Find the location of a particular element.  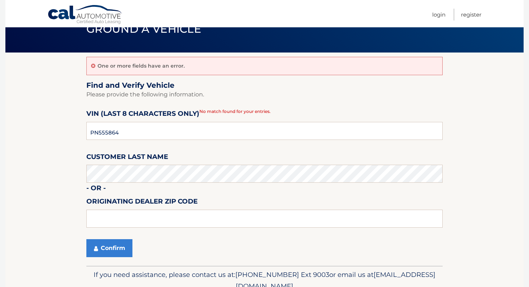

button: Confirm is located at coordinates (109, 248).